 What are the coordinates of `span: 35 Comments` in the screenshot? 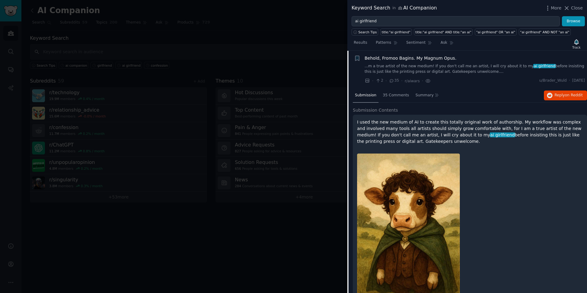 It's located at (396, 95).